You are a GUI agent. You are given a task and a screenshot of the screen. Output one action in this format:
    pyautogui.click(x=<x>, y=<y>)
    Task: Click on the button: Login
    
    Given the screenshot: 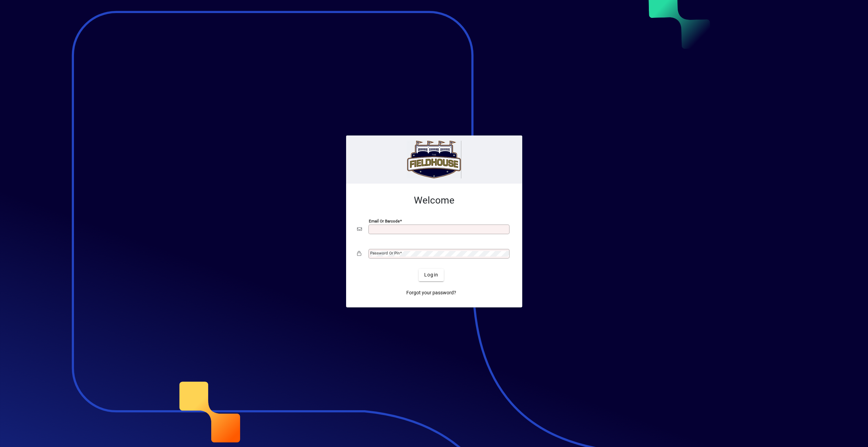 What is the action you would take?
    pyautogui.click(x=431, y=275)
    